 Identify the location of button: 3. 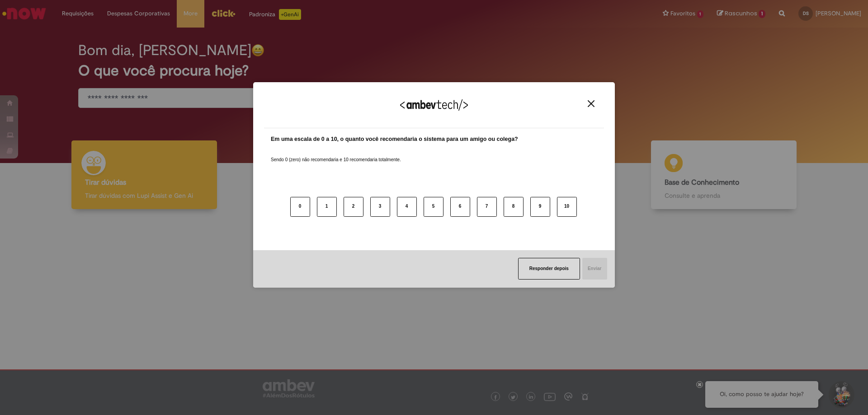
(381, 207).